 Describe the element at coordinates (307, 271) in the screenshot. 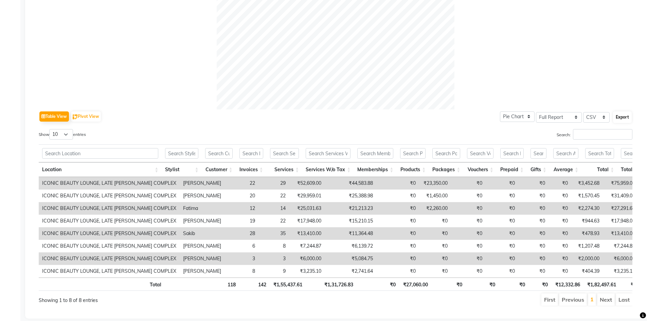

I see `td: ₹3,235.10` at that location.